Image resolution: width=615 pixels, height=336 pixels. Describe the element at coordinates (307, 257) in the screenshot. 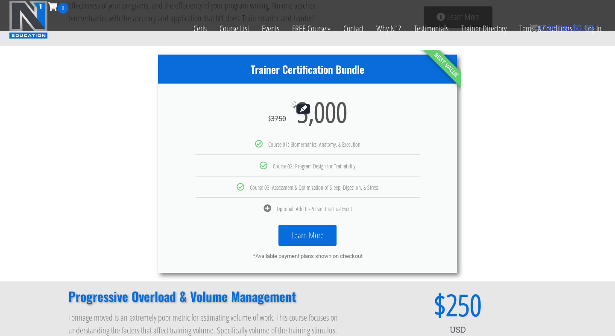

I see `div: *Available payment plans shown on checkout` at that location.